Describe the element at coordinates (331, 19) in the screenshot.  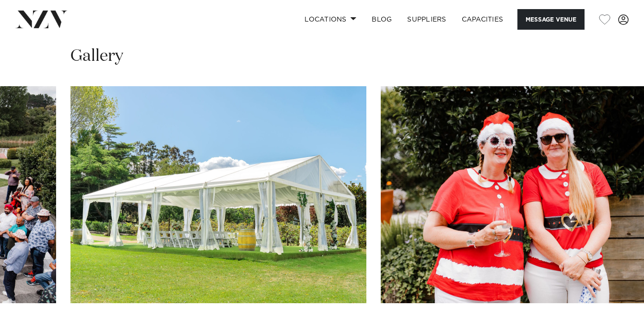
I see `a: Locations` at that location.